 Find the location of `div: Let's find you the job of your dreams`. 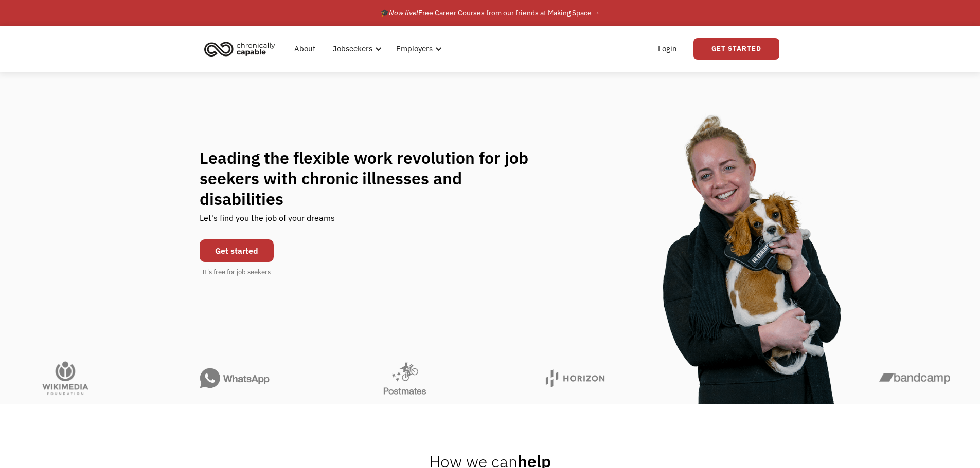

div: Let's find you the job of your dreams is located at coordinates (267, 222).